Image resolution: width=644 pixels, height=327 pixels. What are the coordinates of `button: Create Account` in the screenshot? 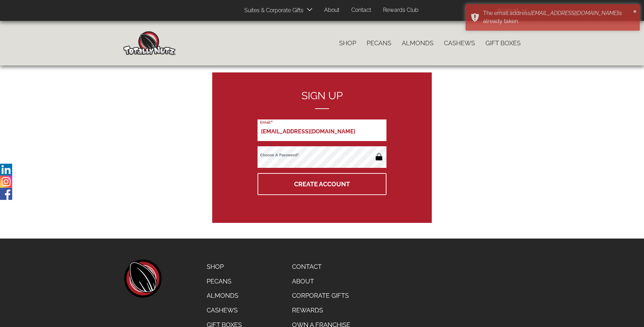 It's located at (322, 184).